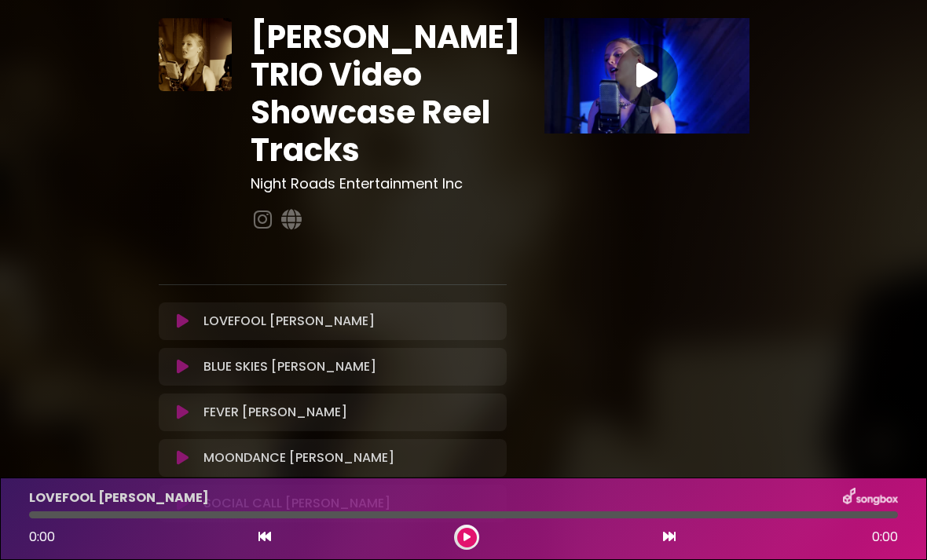 The width and height of the screenshot is (927, 560). I want to click on img: 54aTJKvVSRSe5tiquzo7, so click(195, 54).